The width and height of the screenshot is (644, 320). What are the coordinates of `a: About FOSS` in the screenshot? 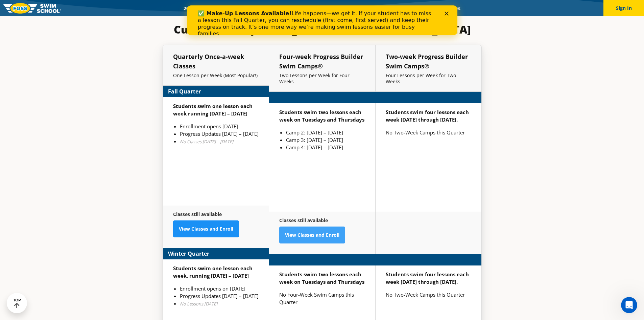 It's located at (326, 8).